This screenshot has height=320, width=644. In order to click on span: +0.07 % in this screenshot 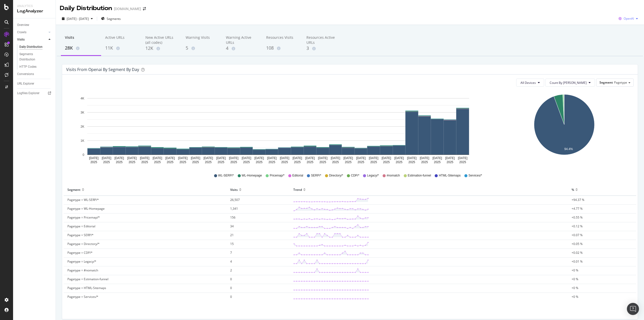, I will do `click(577, 235)`.